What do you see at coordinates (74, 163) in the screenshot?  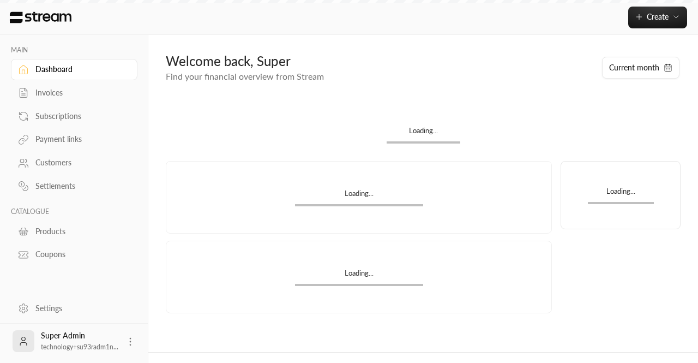 I see `a: Customers` at bounding box center [74, 163].